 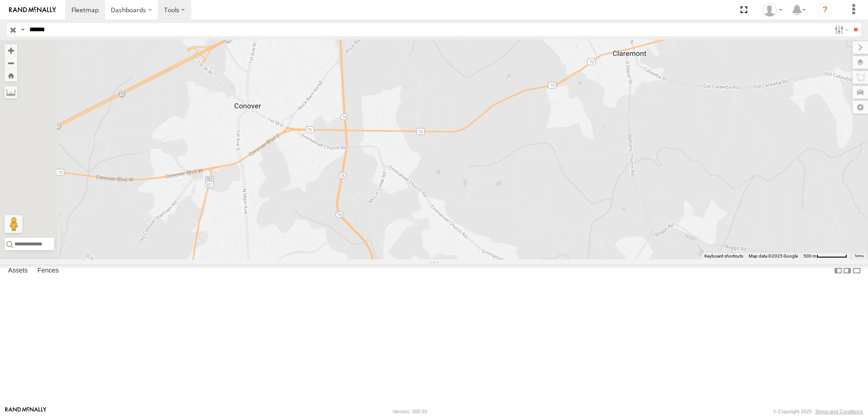 I want to click on label: Dock Summary Table to the Right, so click(x=847, y=271).